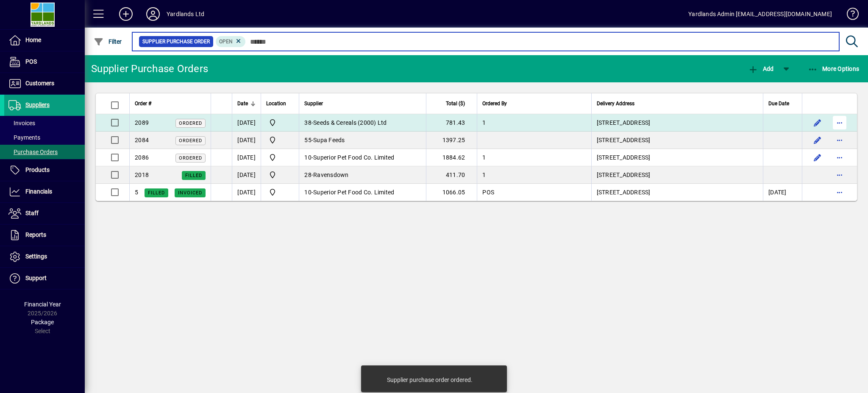 This screenshot has height=393, width=868. I want to click on span: 2086, so click(142, 157).